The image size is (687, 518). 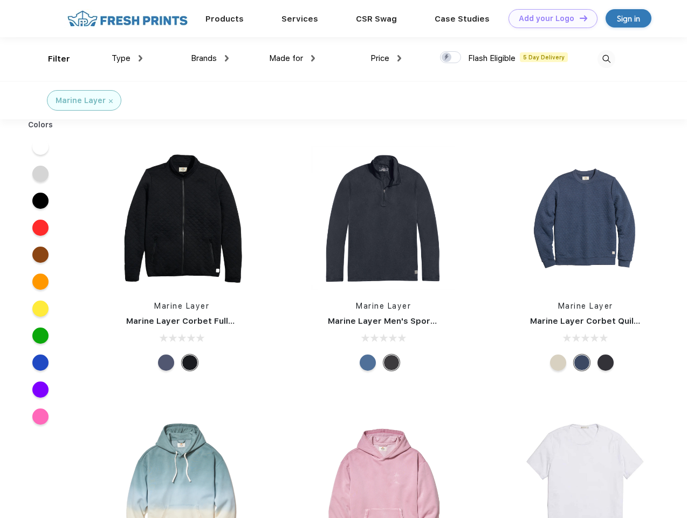 I want to click on img: DT, so click(x=584, y=18).